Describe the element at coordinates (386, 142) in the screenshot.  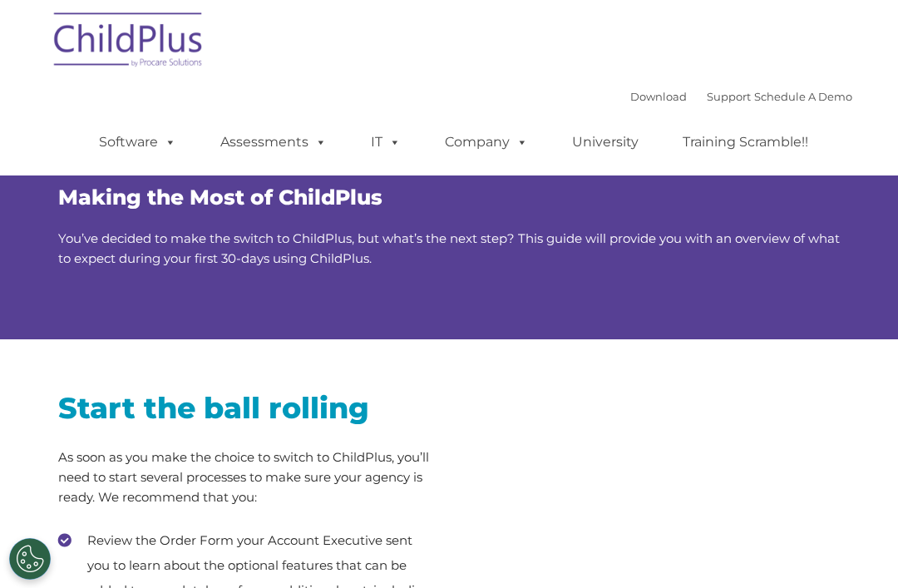
I see `a: IT` at that location.